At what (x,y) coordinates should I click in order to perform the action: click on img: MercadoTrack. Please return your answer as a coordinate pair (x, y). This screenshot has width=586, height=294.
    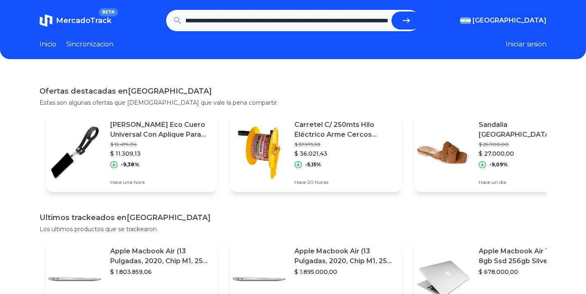
    Looking at the image, I should click on (46, 21).